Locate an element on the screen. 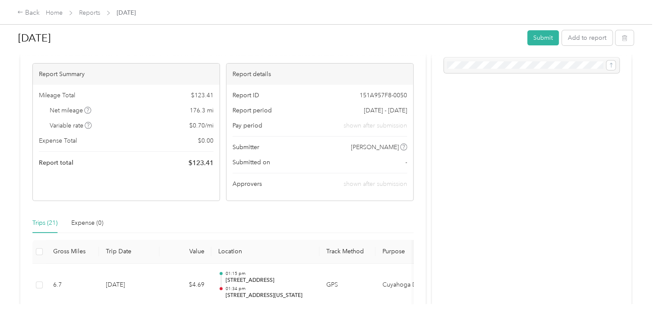 The image size is (656, 319). th: Value is located at coordinates (185, 251).